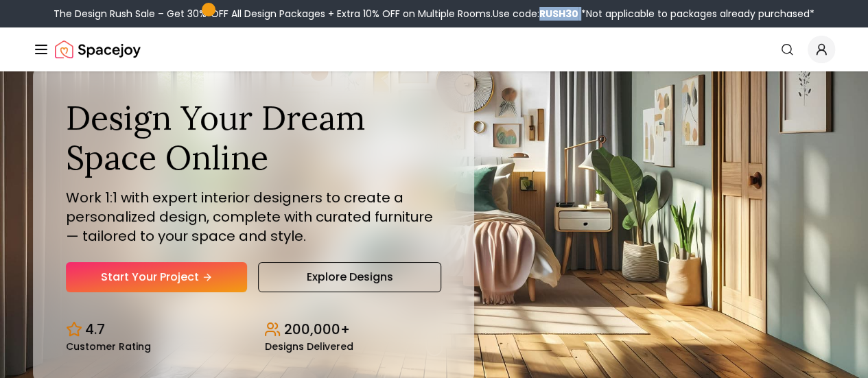 The image size is (868, 378). I want to click on p: Work 1:1 with expert interior designers to create a personalized design, complete with curated fu..., so click(253, 217).